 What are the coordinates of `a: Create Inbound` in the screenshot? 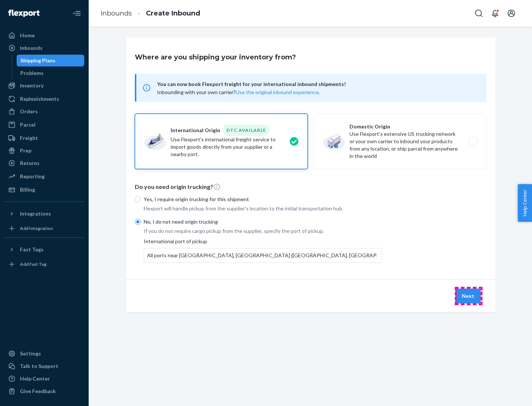 It's located at (173, 13).